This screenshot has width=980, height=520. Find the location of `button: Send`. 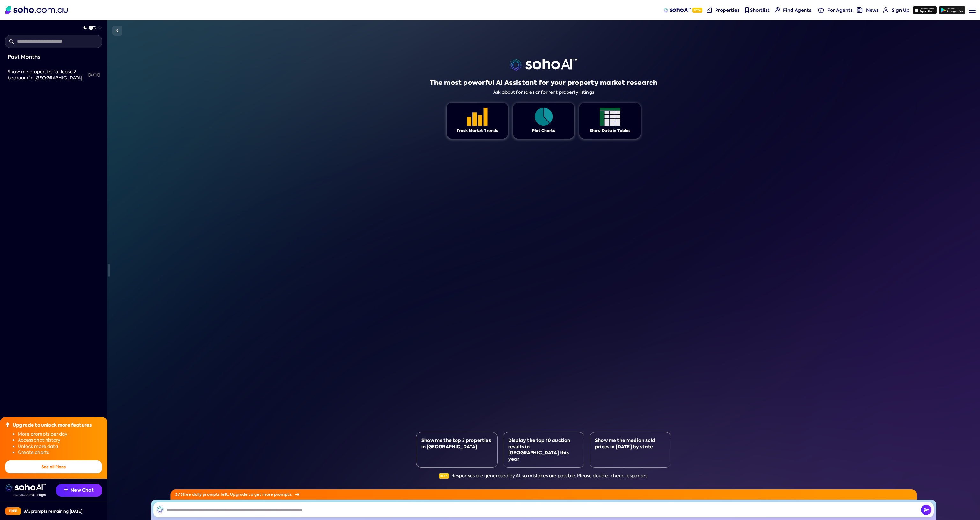

button: Send is located at coordinates (926, 510).